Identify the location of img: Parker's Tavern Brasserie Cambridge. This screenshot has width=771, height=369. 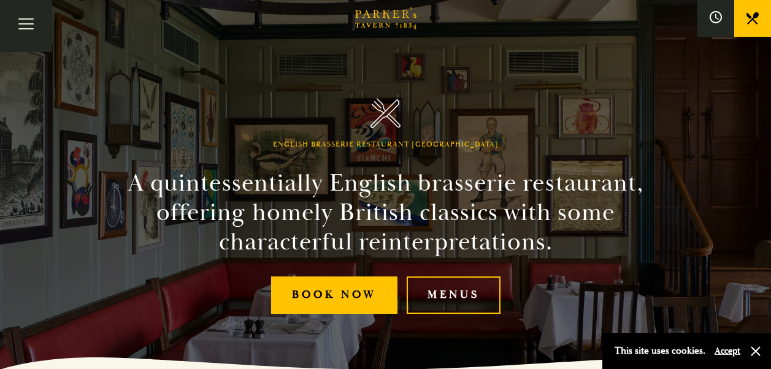
(385, 113).